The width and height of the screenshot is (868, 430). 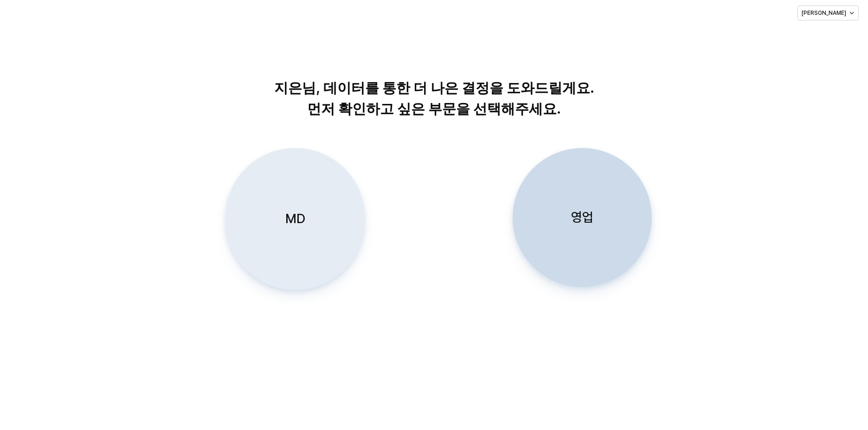 I want to click on p: MD, so click(x=294, y=219).